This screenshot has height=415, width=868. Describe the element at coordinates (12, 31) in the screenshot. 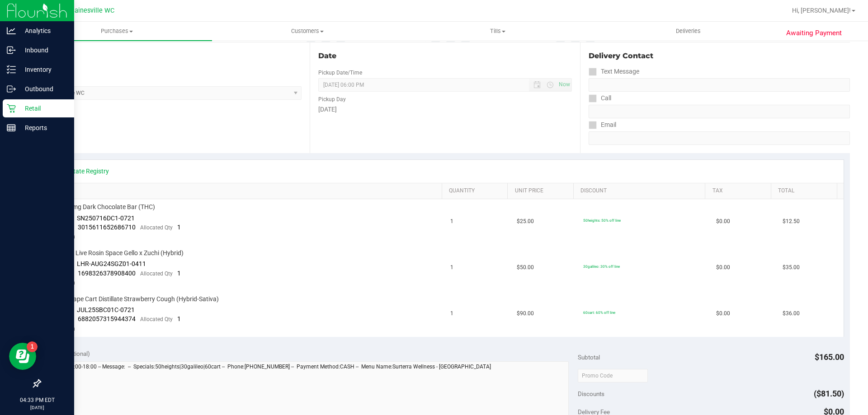

I see `inline-svg: Analytics` at that location.